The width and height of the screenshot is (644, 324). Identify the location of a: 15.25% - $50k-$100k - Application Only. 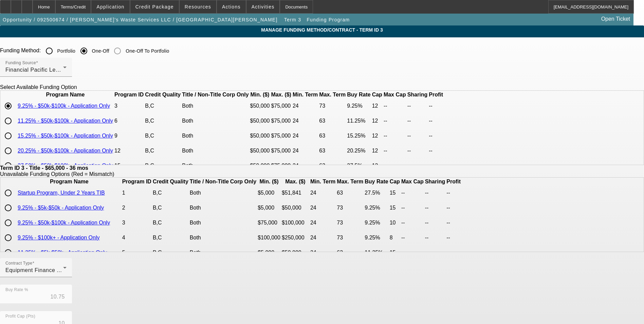
(65, 136).